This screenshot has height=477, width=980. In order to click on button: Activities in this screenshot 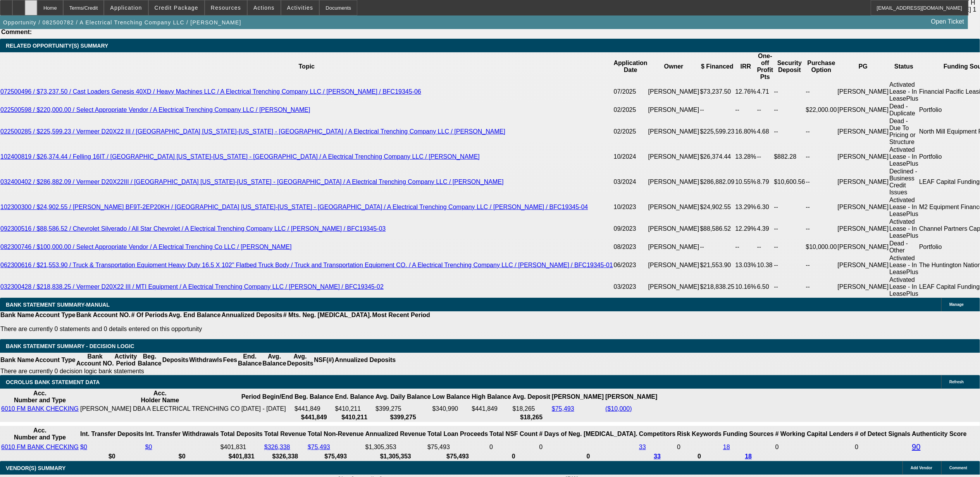, I will do `click(300, 8)`.